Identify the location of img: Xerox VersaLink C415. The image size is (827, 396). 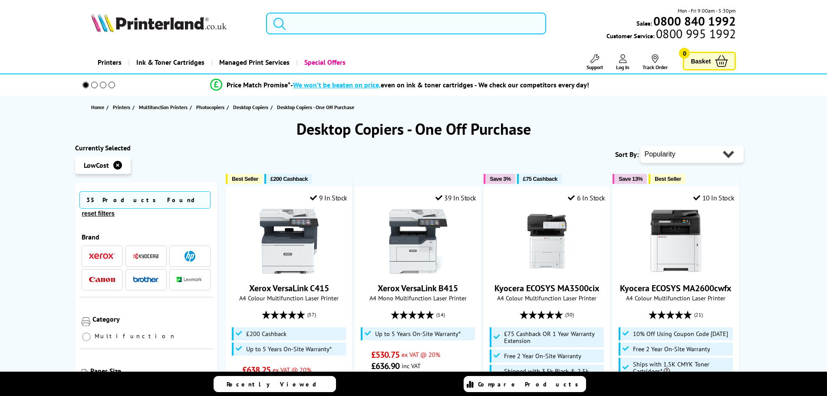
(289, 241).